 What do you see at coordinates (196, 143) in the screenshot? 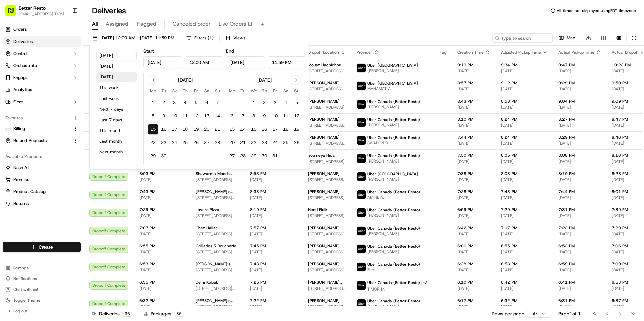
I see `button: 26` at bounding box center [196, 143].